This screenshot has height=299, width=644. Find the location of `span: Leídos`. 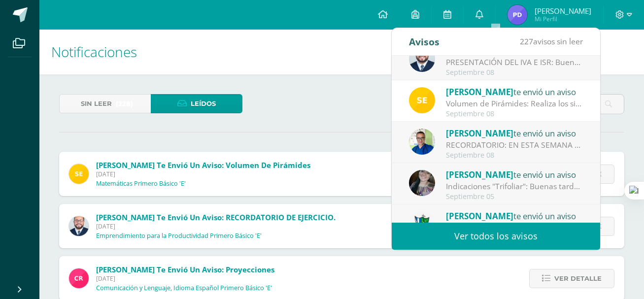

span: Leídos is located at coordinates (203, 103).